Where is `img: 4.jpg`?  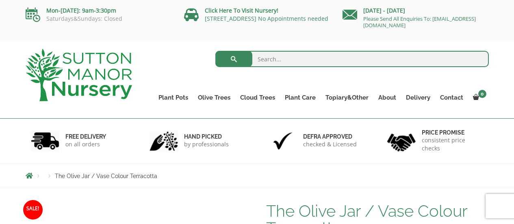
img: 4.jpg is located at coordinates (402, 141).